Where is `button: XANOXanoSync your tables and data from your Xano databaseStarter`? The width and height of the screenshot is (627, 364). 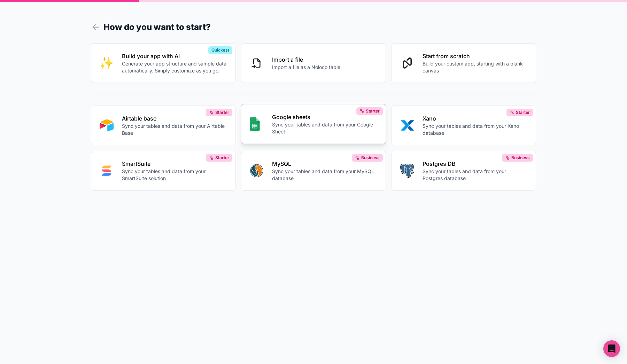 button: XANOXanoSync your tables and data from your Xano databaseStarter is located at coordinates (464, 125).